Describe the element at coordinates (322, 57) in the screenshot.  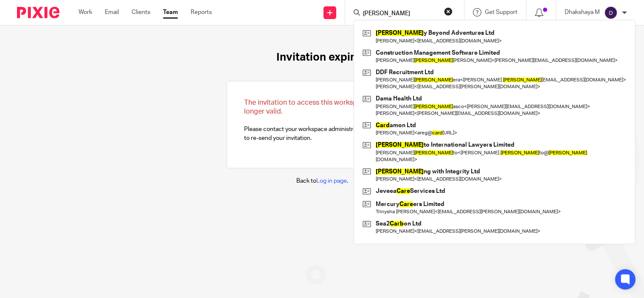
I see `h1: Invitation expired` at that location.